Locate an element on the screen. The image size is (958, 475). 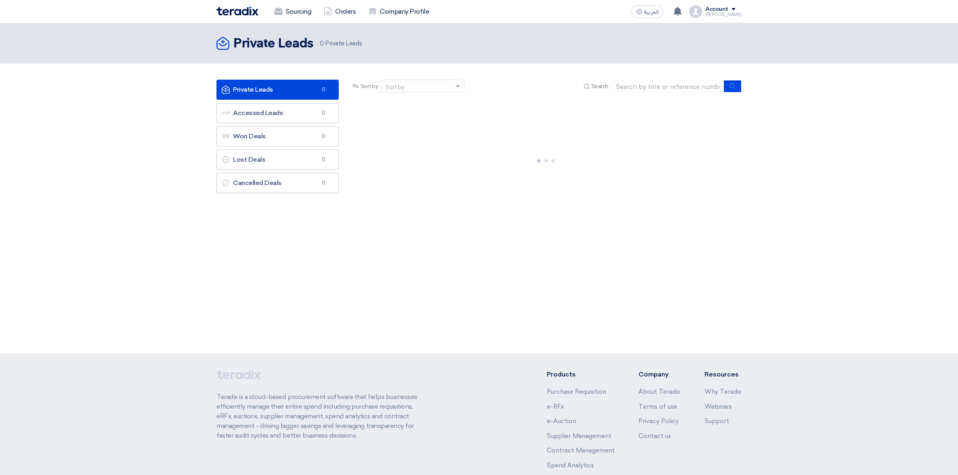
a: Company Profile is located at coordinates (399, 12).